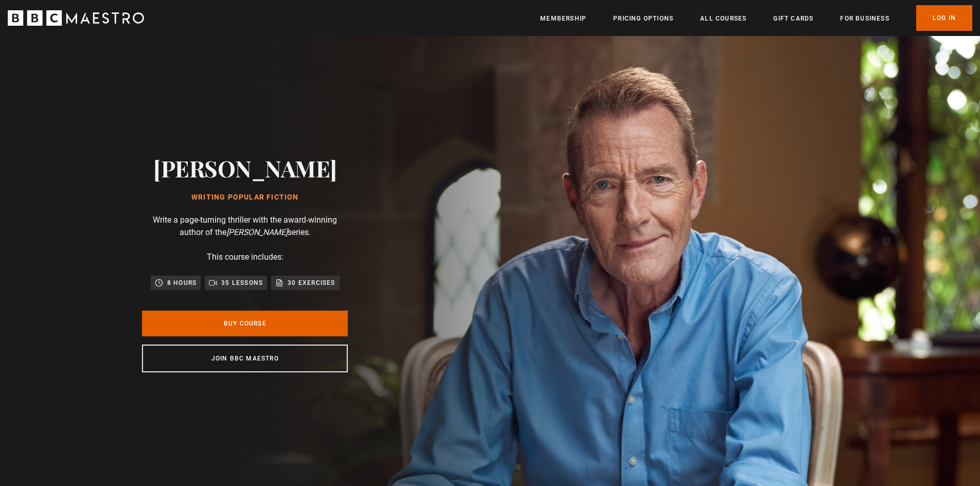 The height and width of the screenshot is (486, 980). Describe the element at coordinates (76, 18) in the screenshot. I see `a: BBC Maestro` at that location.